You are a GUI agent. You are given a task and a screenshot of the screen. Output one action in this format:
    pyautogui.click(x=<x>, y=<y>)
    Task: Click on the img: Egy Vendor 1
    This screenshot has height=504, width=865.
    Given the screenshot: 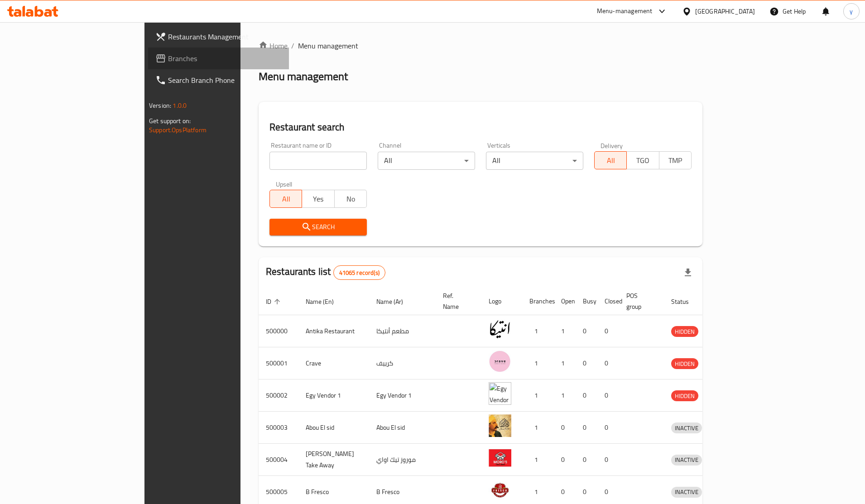 What is the action you would take?
    pyautogui.click(x=500, y=394)
    